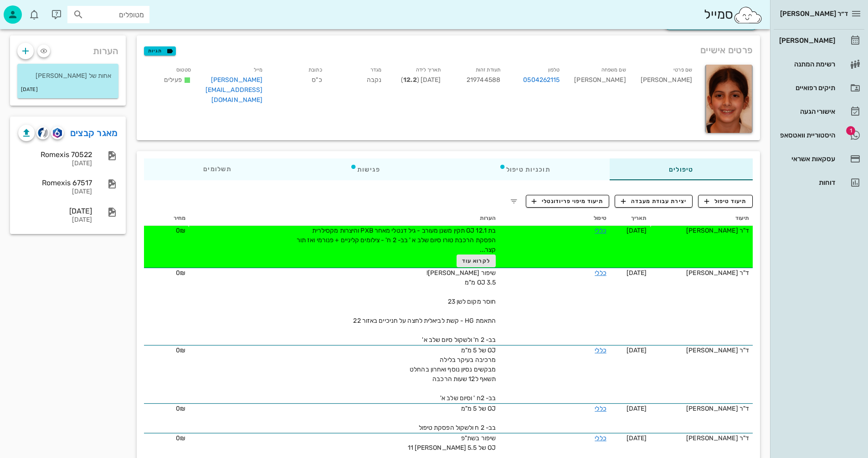 The height and width of the screenshot is (458, 868). I want to click on div: היסטוריית וואטסאפ, so click(806, 136).